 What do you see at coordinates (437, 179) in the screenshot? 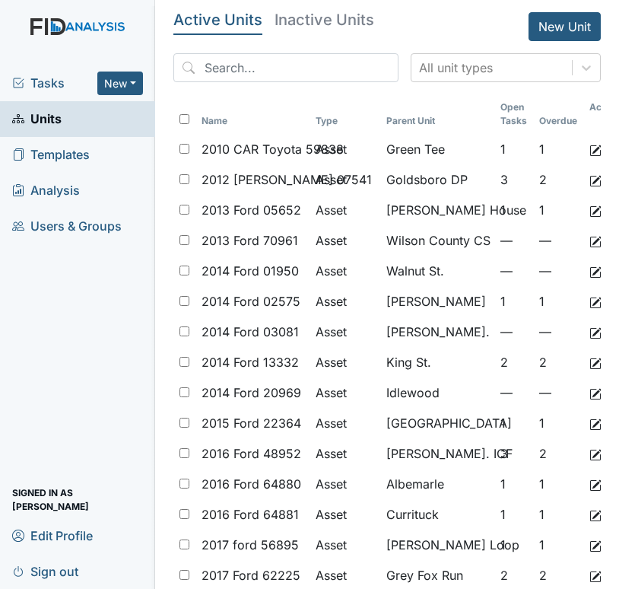
I see `td: Goldsboro DP` at bounding box center [437, 179].